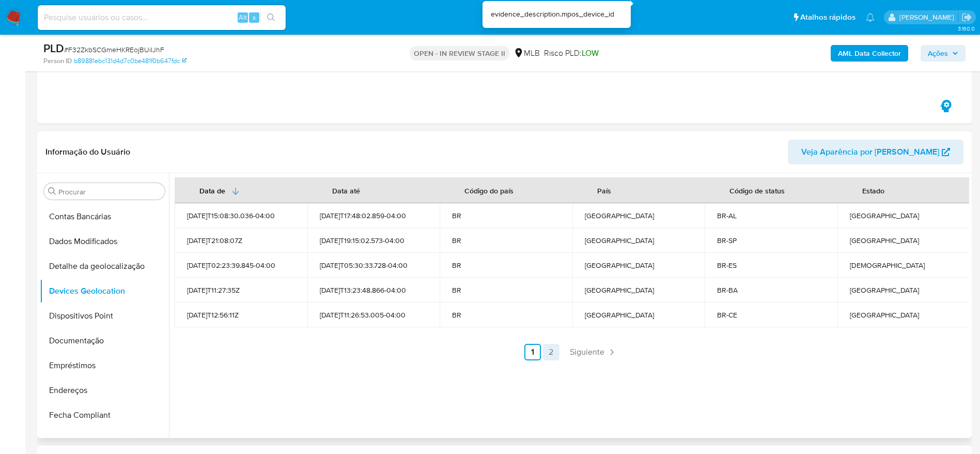 This screenshot has height=454, width=980. Describe the element at coordinates (254, 17) in the screenshot. I see `span: s` at that location.